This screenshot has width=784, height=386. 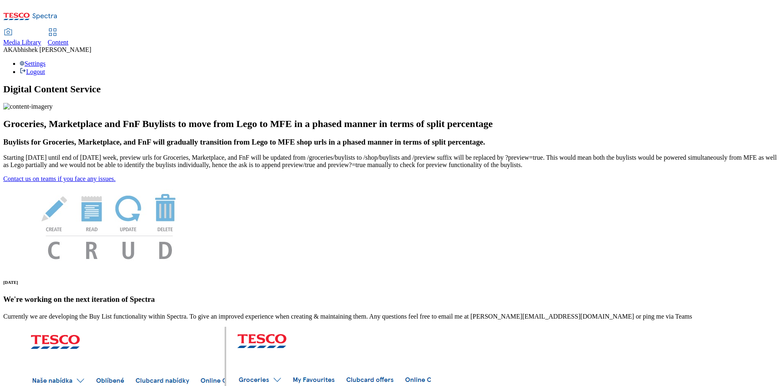 What do you see at coordinates (28, 107) in the screenshot?
I see `img: content-imagery` at bounding box center [28, 107].